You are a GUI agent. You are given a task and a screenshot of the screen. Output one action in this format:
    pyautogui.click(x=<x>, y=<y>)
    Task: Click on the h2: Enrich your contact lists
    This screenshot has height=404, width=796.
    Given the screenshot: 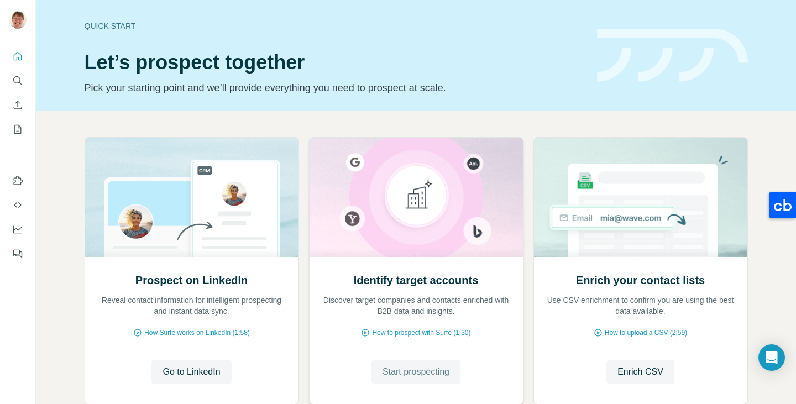 What is the action you would take?
    pyautogui.click(x=640, y=280)
    